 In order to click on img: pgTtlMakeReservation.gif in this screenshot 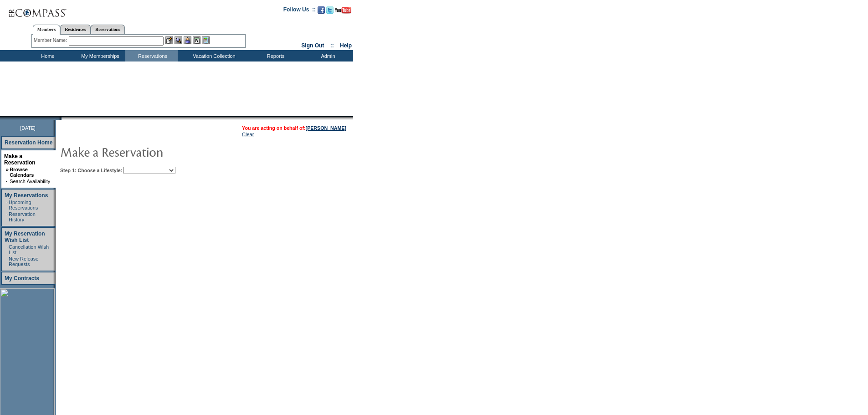, I will do `click(152, 152)`.